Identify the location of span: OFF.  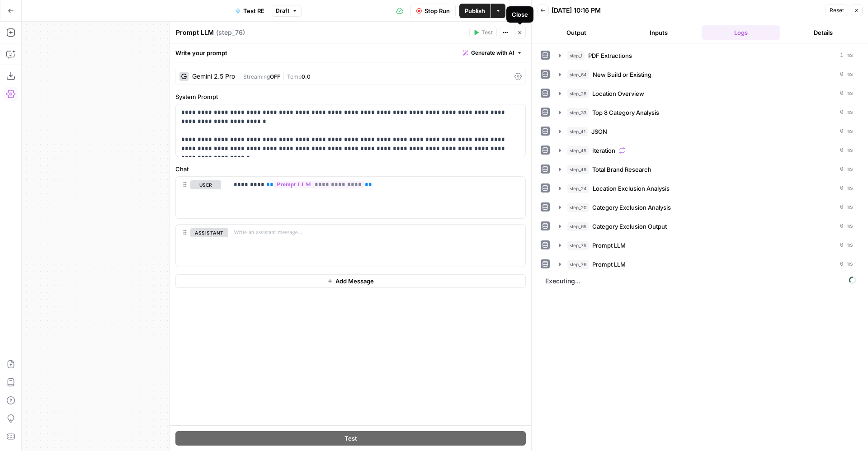
(275, 77).